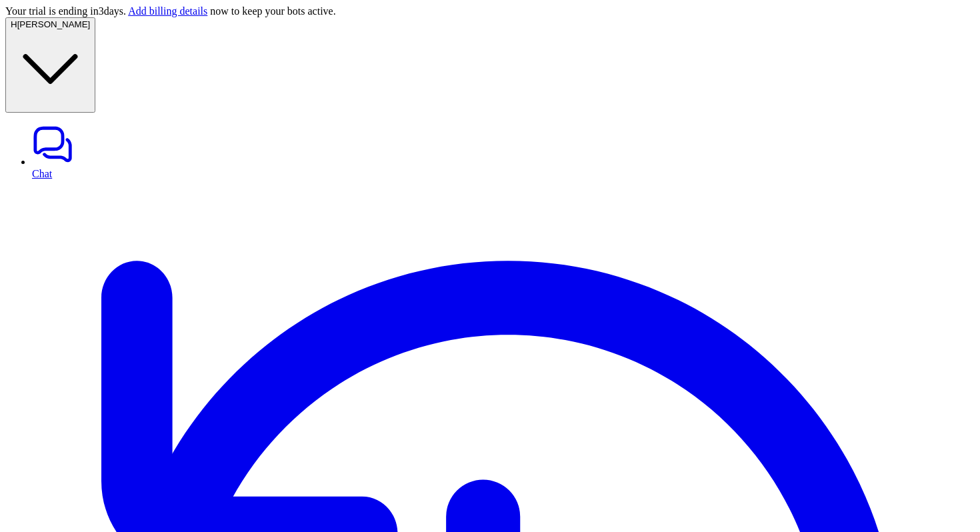 This screenshot has width=980, height=532. What do you see at coordinates (490, 11) in the screenshot?
I see `div: Your trial is ending in 3 days. now to keep your bots active.` at bounding box center [490, 11].